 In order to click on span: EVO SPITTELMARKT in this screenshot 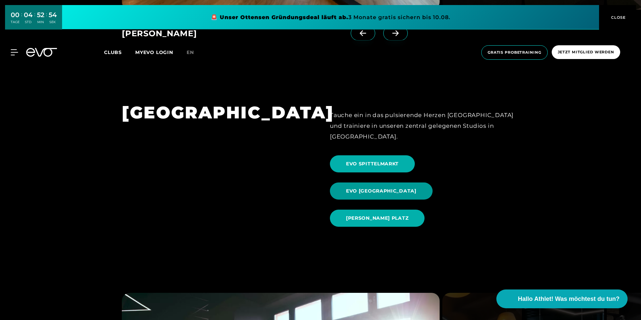, I will do `click(372, 164)`.